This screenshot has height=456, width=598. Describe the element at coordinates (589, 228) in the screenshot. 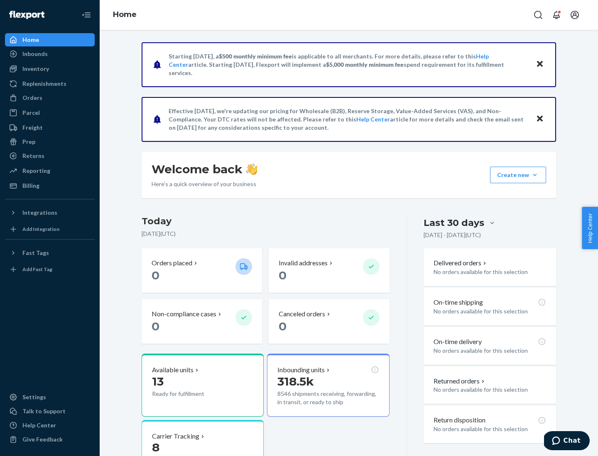

I see `span: Help Center` at that location.